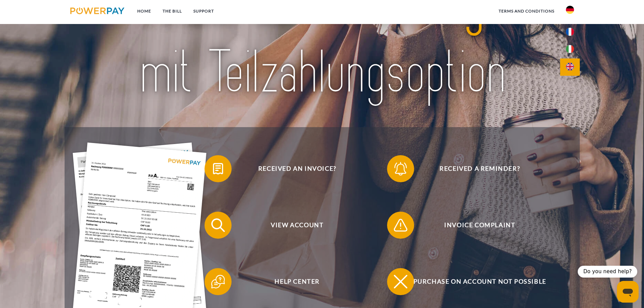 Image resolution: width=644 pixels, height=308 pixels. Describe the element at coordinates (292, 282) in the screenshot. I see `a: Help Center` at that location.